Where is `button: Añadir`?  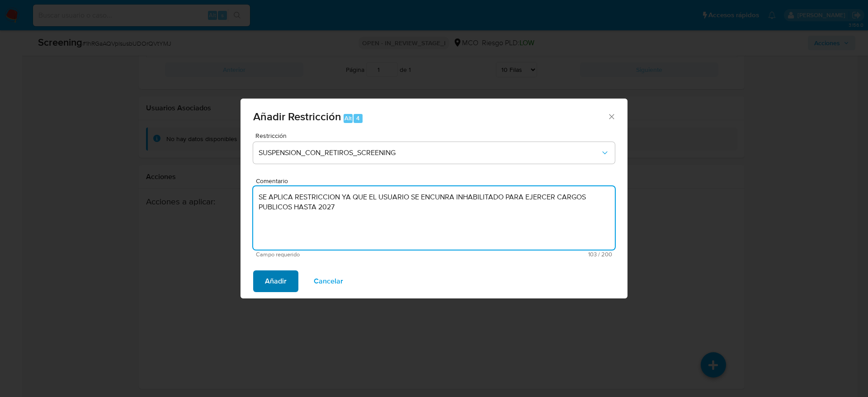
button: Añadir is located at coordinates (275, 281).